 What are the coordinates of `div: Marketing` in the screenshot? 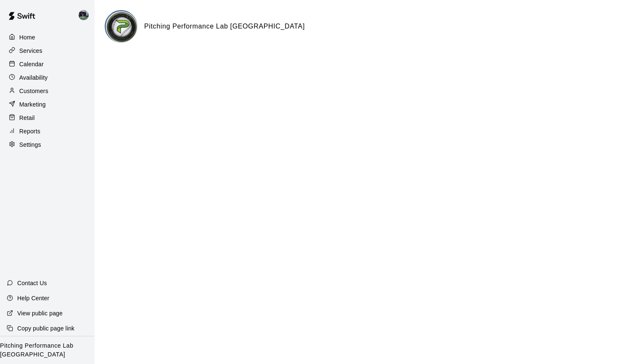 It's located at (47, 105).